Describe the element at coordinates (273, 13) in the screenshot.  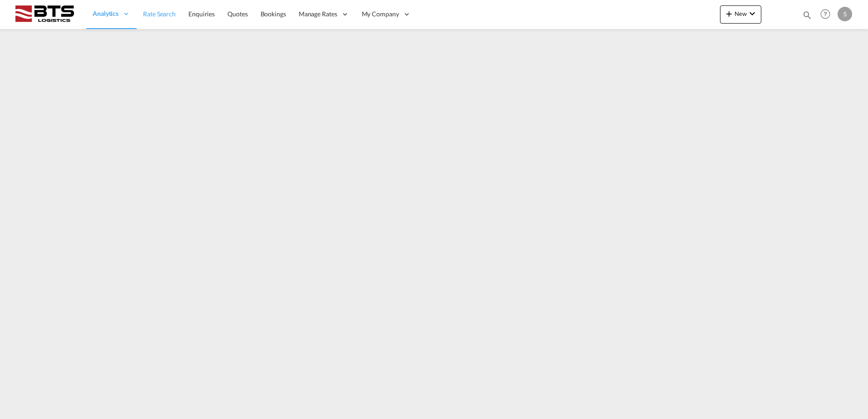
I see `span: Bookings` at that location.